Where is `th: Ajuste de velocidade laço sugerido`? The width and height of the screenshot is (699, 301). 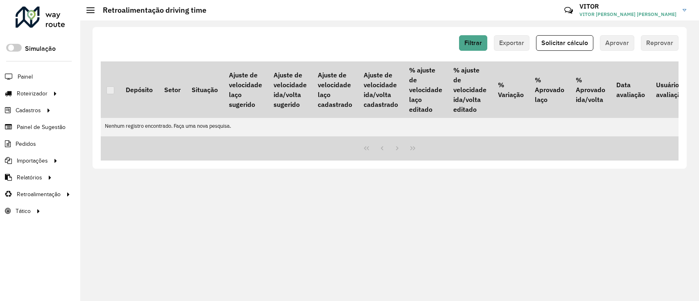
th: Ajuste de velocidade laço sugerido is located at coordinates (246, 90).